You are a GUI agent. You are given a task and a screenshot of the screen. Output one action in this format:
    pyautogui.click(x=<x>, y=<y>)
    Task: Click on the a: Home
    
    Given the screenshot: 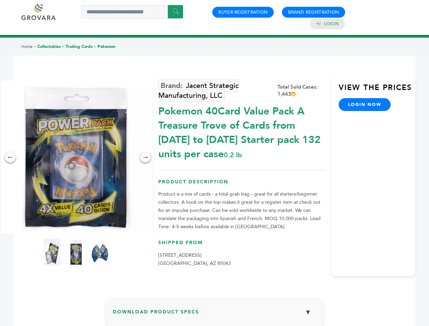 What is the action you would take?
    pyautogui.click(x=27, y=47)
    